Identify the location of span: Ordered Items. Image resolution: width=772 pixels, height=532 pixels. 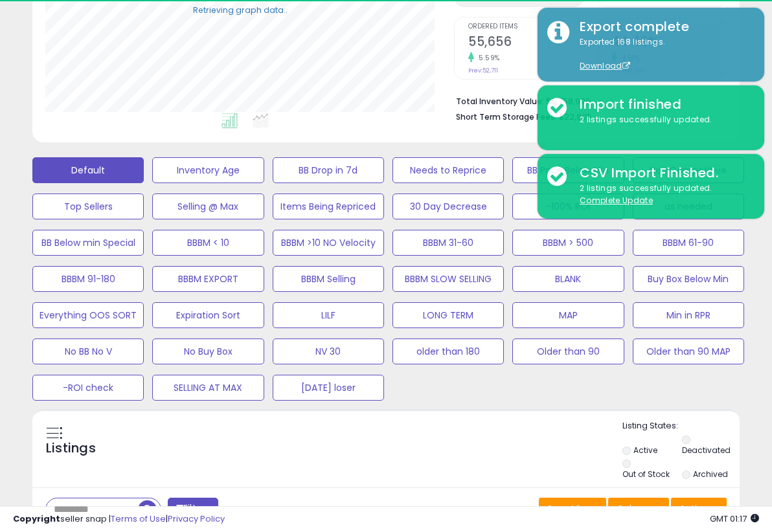
(525, 27).